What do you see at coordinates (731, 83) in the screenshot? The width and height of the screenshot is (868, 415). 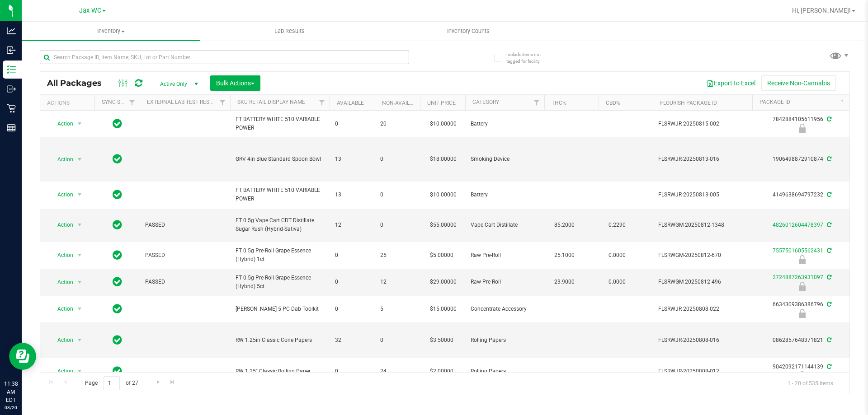 I see `button: Export to Excel` at bounding box center [731, 83].